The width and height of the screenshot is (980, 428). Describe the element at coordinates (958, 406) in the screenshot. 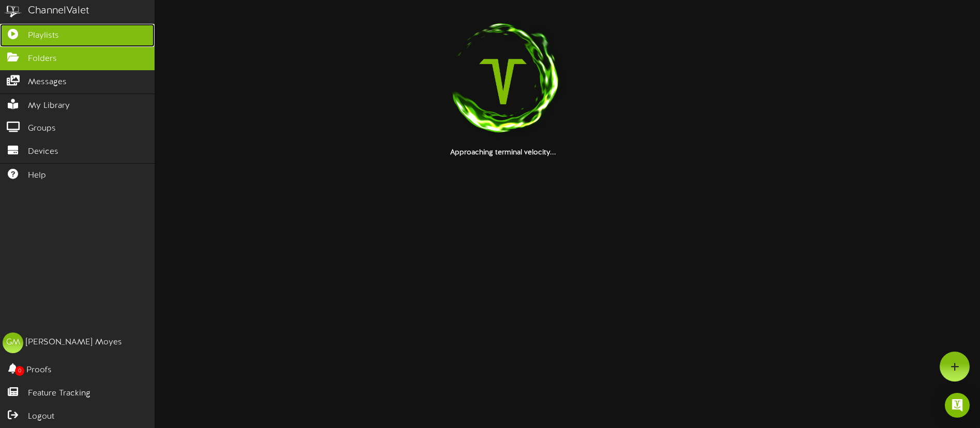

I see `div: Open Intercom Messenger` at that location.